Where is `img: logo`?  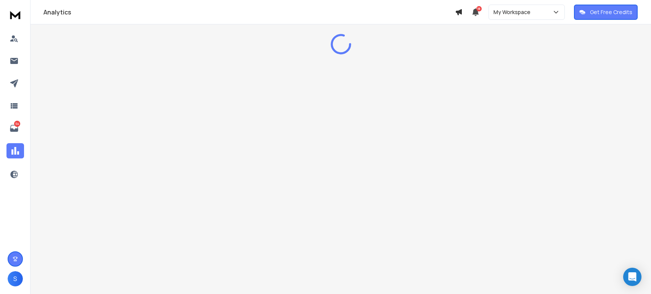 img: logo is located at coordinates (15, 14).